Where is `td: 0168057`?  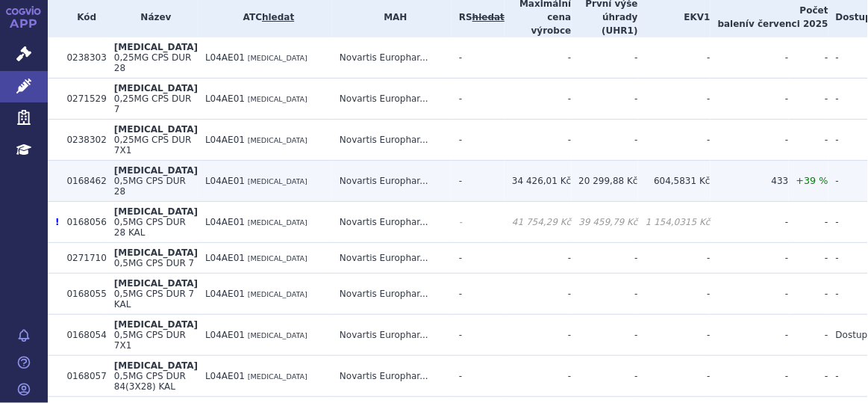 td: 0168057 is located at coordinates (82, 376).